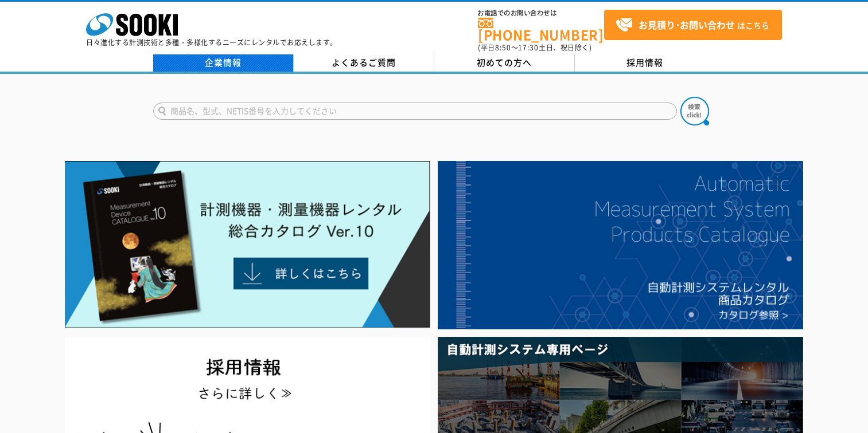 The height and width of the screenshot is (433, 868). What do you see at coordinates (504, 63) in the screenshot?
I see `a: 初めての方へ` at bounding box center [504, 63].